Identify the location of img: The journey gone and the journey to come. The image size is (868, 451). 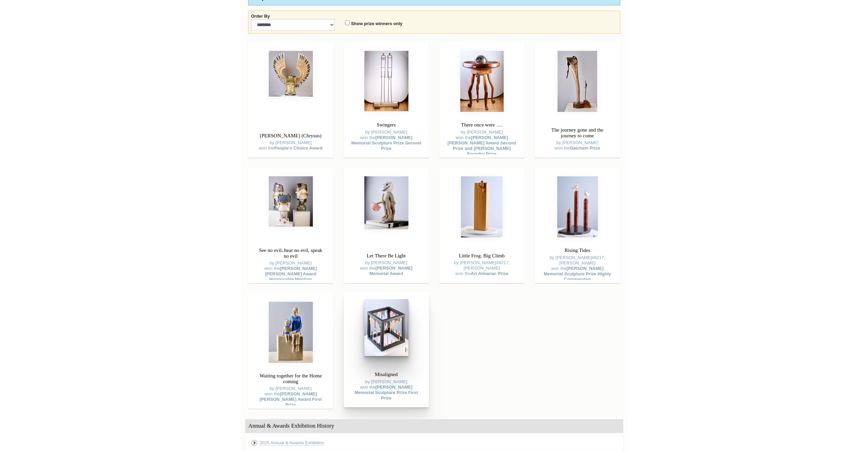
(577, 82).